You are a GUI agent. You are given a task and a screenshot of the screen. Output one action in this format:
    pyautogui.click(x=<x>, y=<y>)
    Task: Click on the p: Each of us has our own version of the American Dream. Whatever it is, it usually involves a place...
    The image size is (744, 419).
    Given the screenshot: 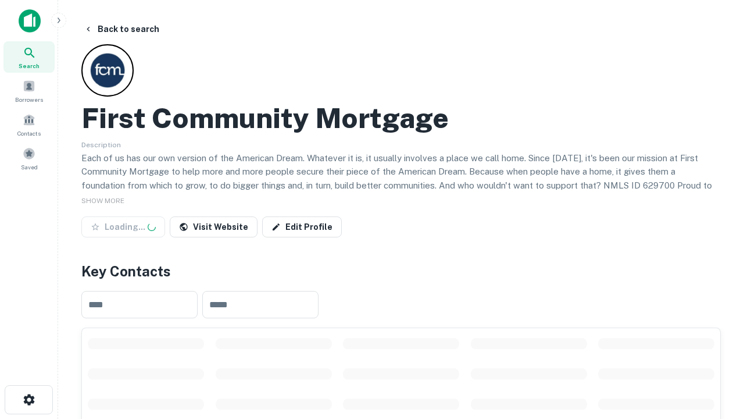 What is the action you would take?
    pyautogui.click(x=401, y=179)
    